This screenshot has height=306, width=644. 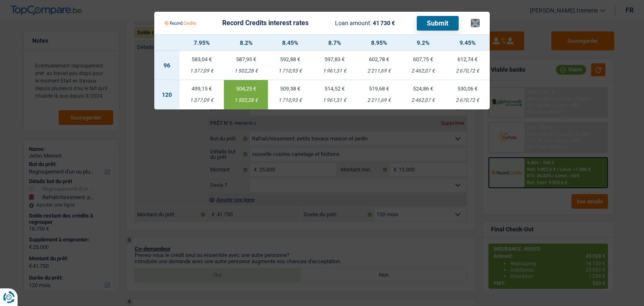 I want to click on button: Submit, so click(x=438, y=23).